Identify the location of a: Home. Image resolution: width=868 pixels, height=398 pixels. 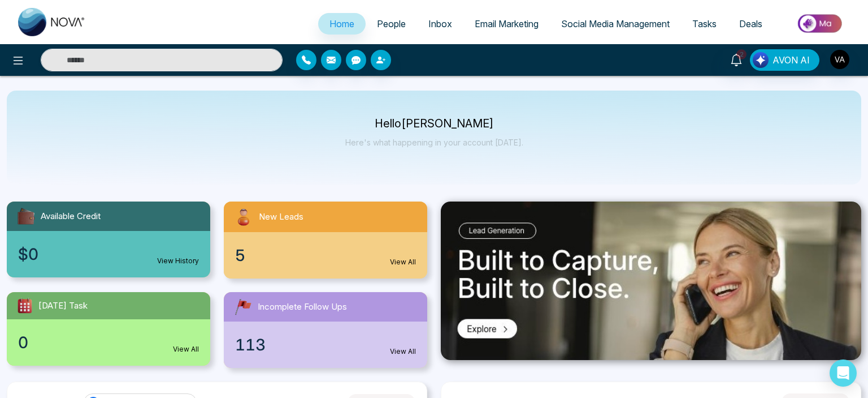
(342, 24).